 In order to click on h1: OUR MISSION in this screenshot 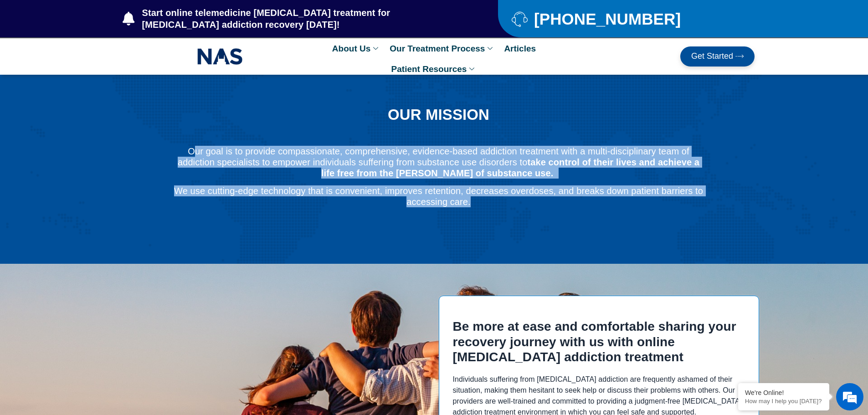, I will do `click(438, 115)`.